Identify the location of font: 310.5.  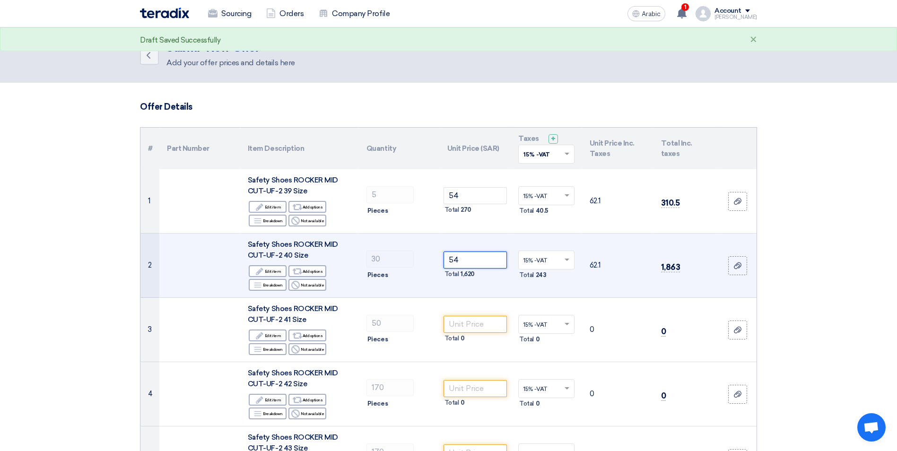
(671, 203).